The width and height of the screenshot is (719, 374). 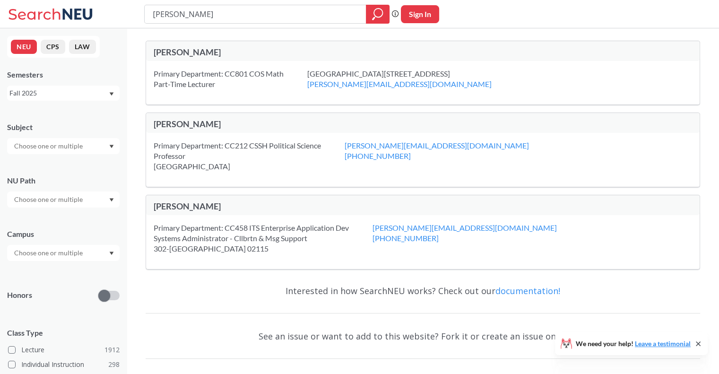 What do you see at coordinates (230, 79) in the screenshot?
I see `div: Primary Department: CC801 COS Math Part-Time Lecturer` at bounding box center [230, 79].